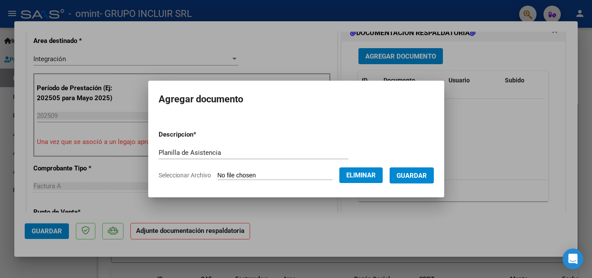  Describe the element at coordinates (361, 175) in the screenshot. I see `span: Eliminar` at that location.